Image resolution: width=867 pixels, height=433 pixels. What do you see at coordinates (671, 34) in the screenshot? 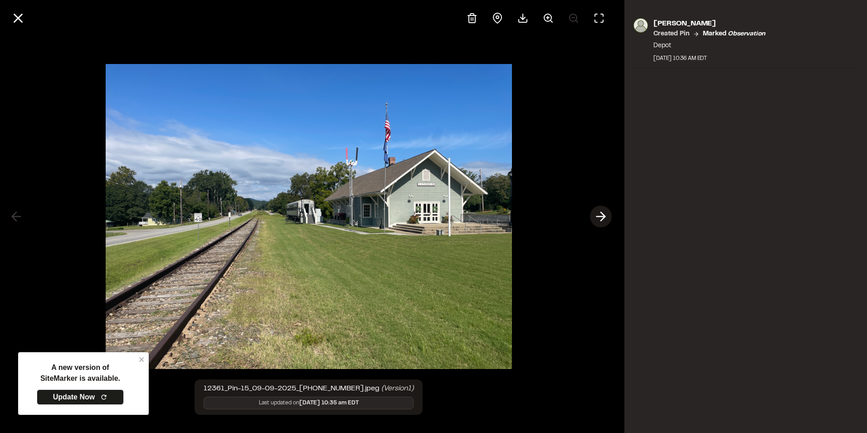
I see `p: Created Pin` at bounding box center [671, 34].